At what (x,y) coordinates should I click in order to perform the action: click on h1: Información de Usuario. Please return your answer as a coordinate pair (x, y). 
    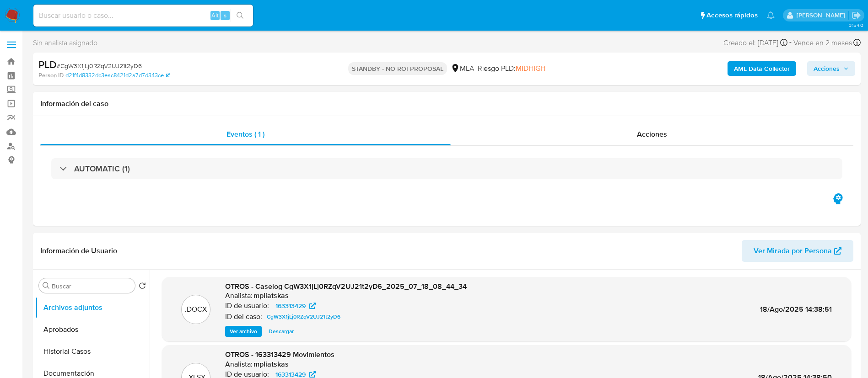
    Looking at the image, I should click on (79, 251).